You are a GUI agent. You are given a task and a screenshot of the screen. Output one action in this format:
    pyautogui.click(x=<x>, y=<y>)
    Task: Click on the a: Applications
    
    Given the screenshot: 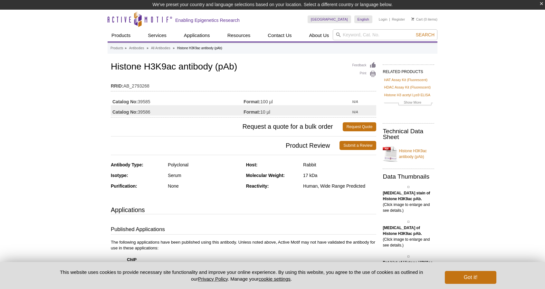 What is the action you would take?
    pyautogui.click(x=197, y=35)
    